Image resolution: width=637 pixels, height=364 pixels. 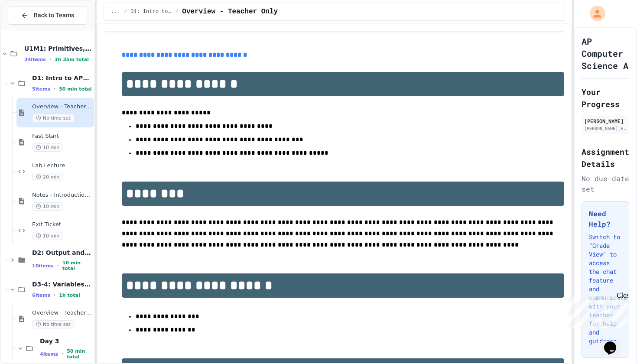 What do you see at coordinates (605, 289) in the screenshot?
I see `p: Switch to "Grade View" to access the chat feature and communicate with your teacher for help and ...` at bounding box center [605, 289].